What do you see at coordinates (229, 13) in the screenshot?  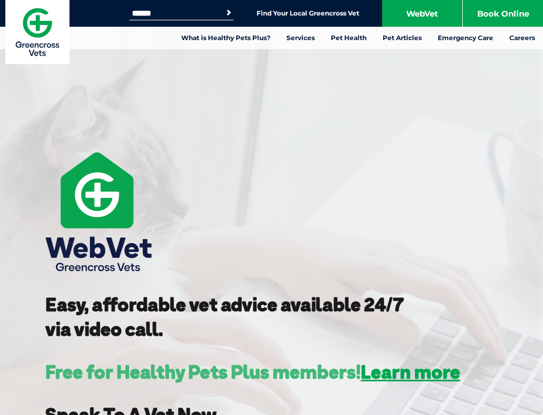 I see `button: Search` at bounding box center [229, 13].